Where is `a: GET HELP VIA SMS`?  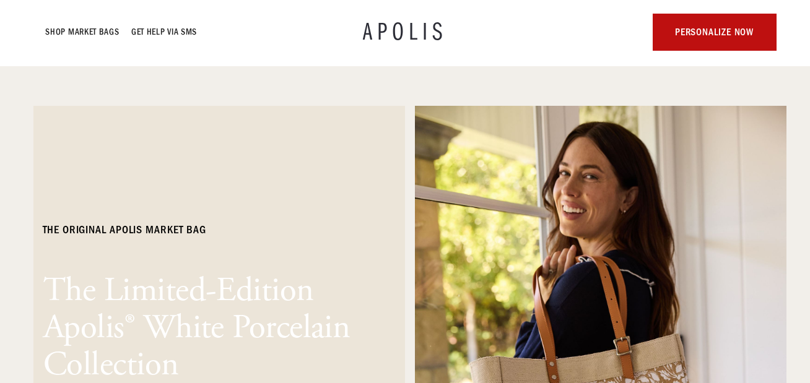
a: GET HELP VIA SMS is located at coordinates (165, 32).